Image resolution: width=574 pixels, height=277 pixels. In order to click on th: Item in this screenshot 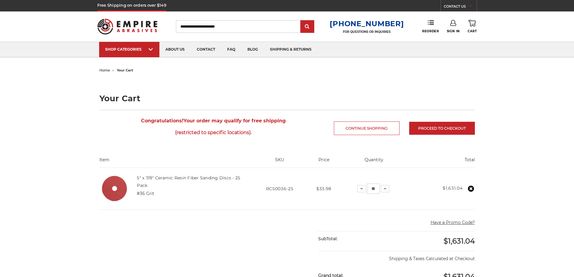, I will do `click(175, 162)`.